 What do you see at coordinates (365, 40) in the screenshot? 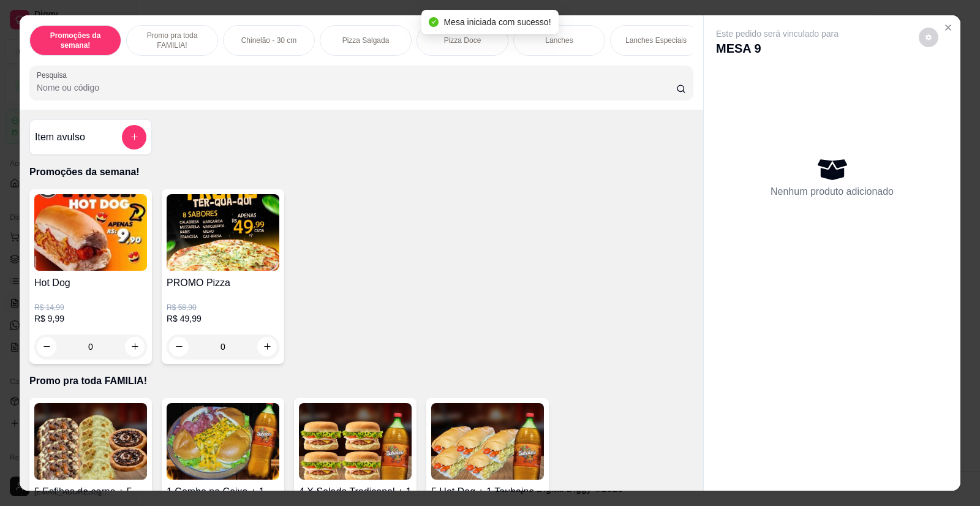
I see `p: Pizza Salgada` at bounding box center [365, 40].